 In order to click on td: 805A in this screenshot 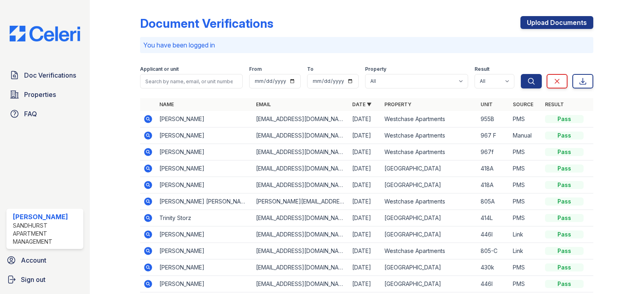, I will do `click(494, 201)`.